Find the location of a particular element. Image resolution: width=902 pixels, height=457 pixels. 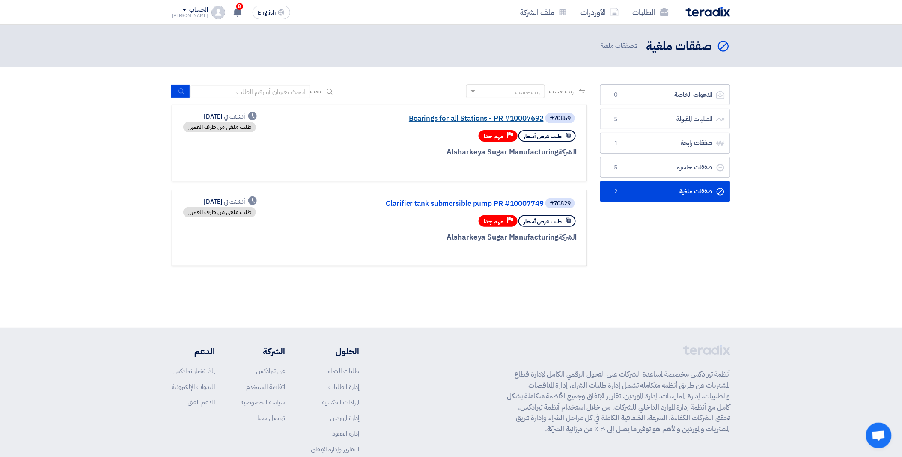

a: إدارة العقود is located at coordinates (345, 433).